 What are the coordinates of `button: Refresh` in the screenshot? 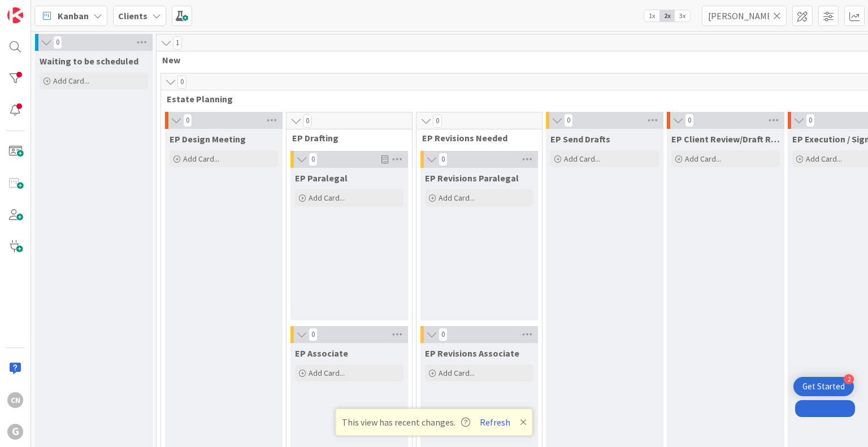 It's located at (495, 422).